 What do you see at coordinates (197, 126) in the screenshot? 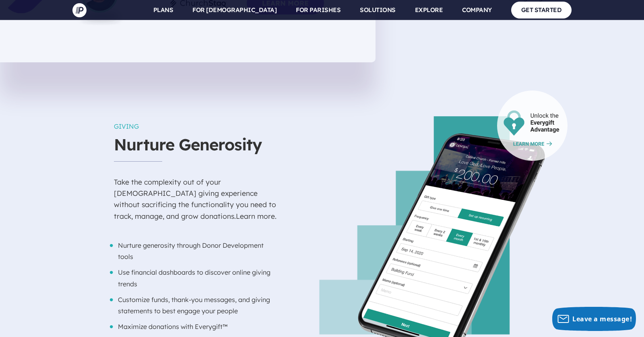
I see `h6: GIVING` at bounding box center [197, 126].